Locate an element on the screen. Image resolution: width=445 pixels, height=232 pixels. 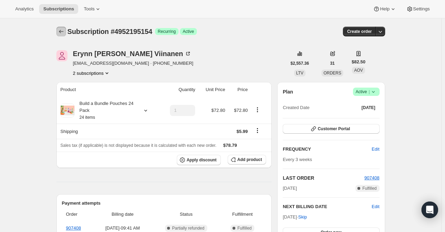
span: Tools is located at coordinates (89, 9).